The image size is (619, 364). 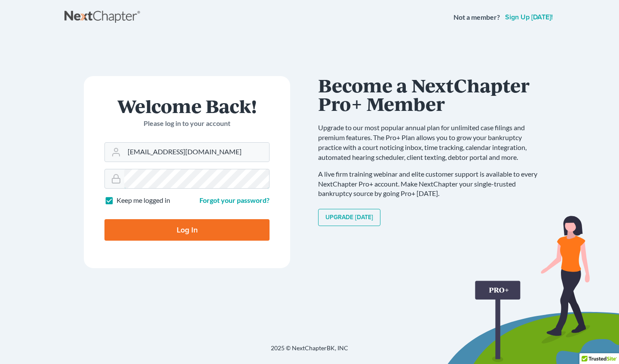 I want to click on p: A live firm training webinar and elite customer support is available to every NextChapter Pro+ ac..., so click(x=432, y=184).